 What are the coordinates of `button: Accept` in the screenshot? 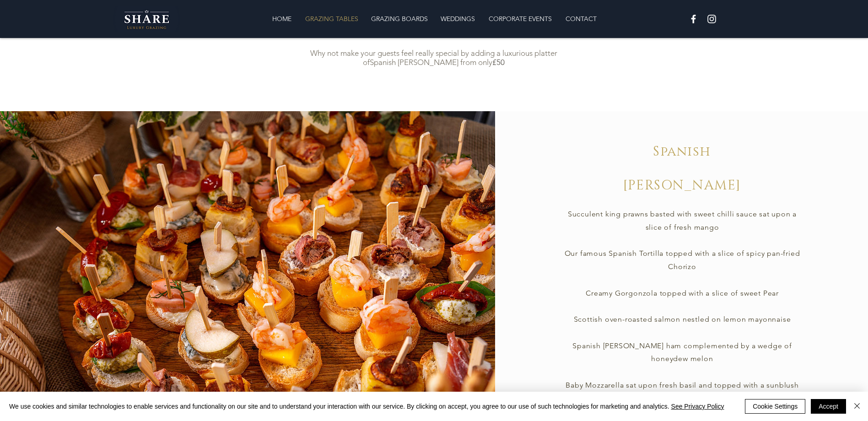 It's located at (829, 407).